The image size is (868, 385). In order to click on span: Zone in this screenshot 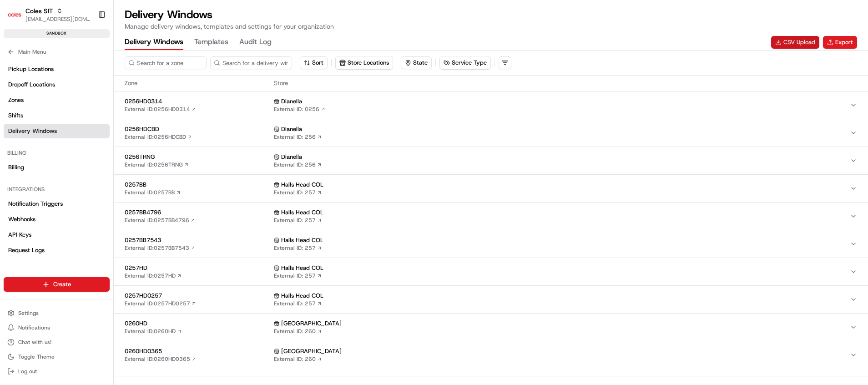, I will do `click(198, 83)`.